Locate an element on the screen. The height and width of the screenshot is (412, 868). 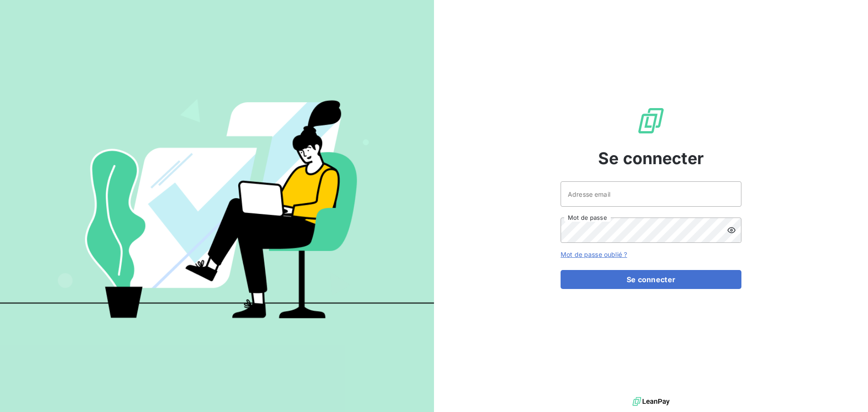
input: placeholder is located at coordinates (652, 194).